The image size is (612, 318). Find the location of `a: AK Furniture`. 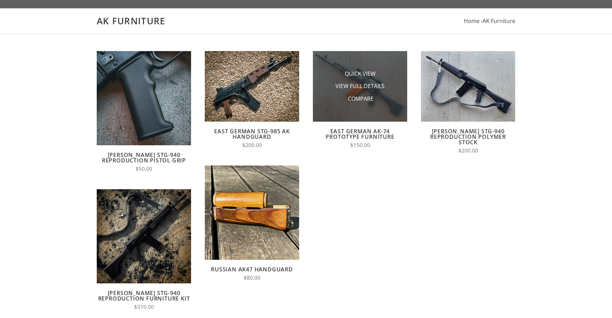

a: AK Furniture is located at coordinates (499, 21).